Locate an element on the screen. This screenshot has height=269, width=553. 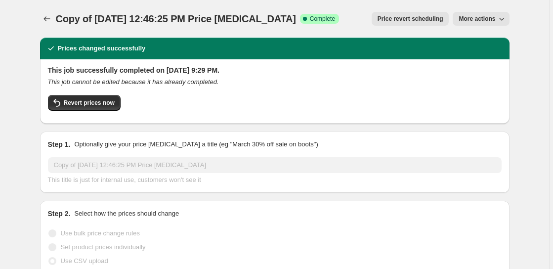
input: 30% off holiday sale is located at coordinates (275, 165).